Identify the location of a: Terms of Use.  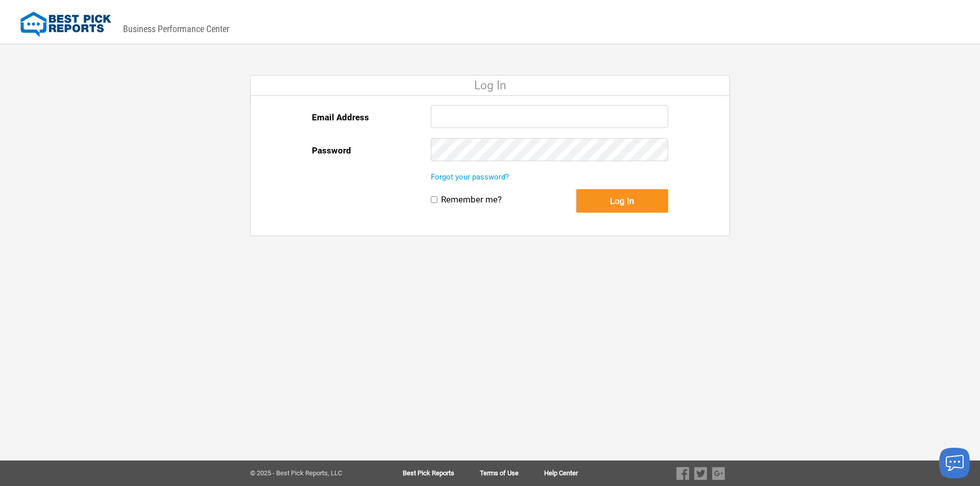
(512, 474).